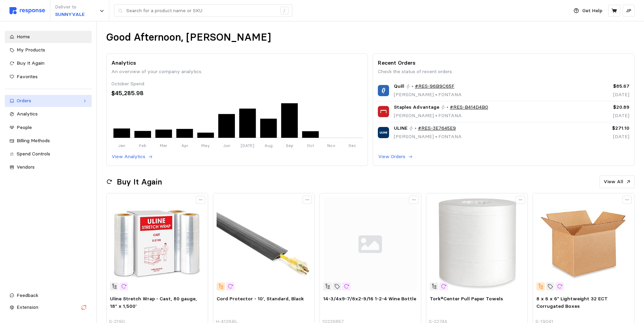 The image size is (644, 323). I want to click on button: Feedback, so click(48, 296).